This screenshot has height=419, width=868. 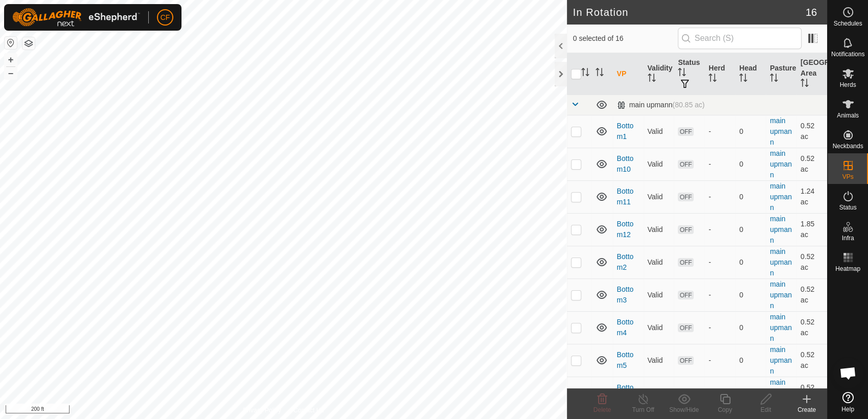 What do you see at coordinates (602, 410) in the screenshot?
I see `span: Delete` at bounding box center [602, 410].